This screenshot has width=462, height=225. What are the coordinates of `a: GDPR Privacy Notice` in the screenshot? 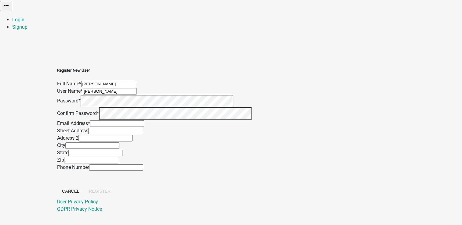 It's located at (79, 209).